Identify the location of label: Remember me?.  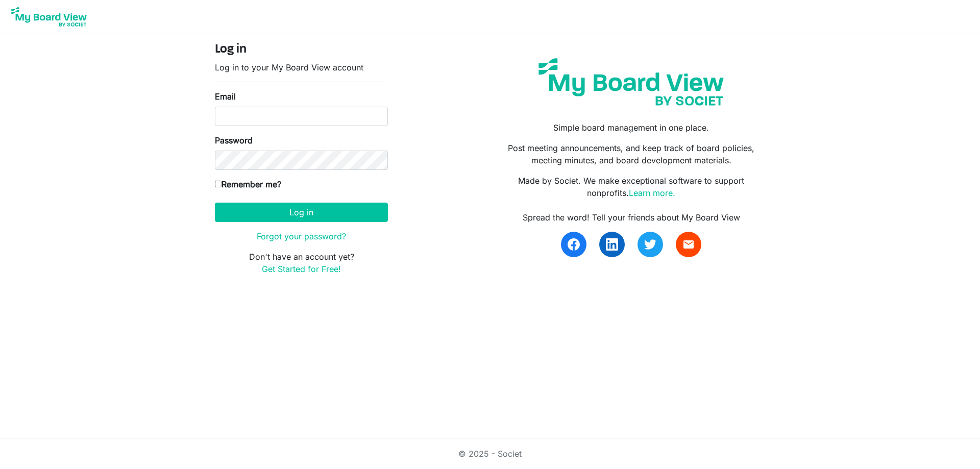
(248, 184).